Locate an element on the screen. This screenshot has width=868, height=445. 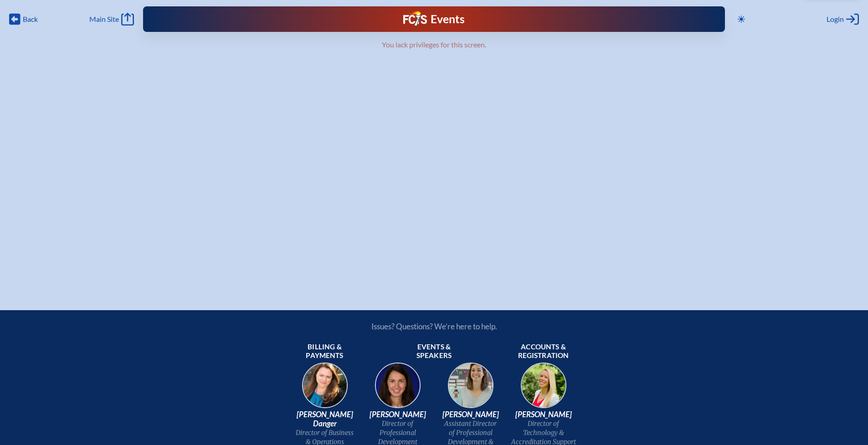
span: Accounts & registration is located at coordinates (544, 351).